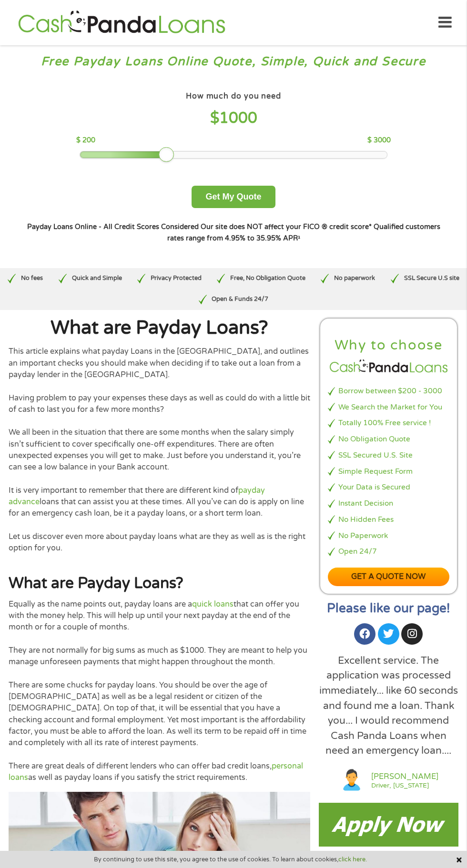  What do you see at coordinates (159, 328) in the screenshot?
I see `h1: What are Payday Loans?` at bounding box center [159, 328].